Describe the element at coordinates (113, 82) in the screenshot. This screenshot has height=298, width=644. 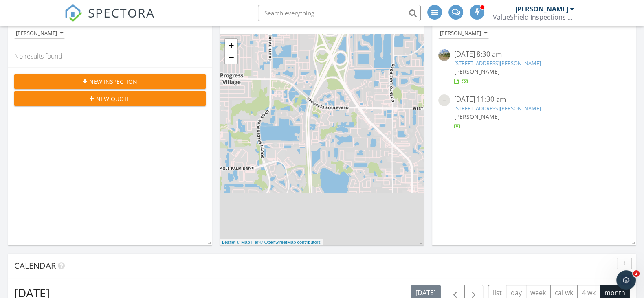
I see `span: New Inspection` at that location.